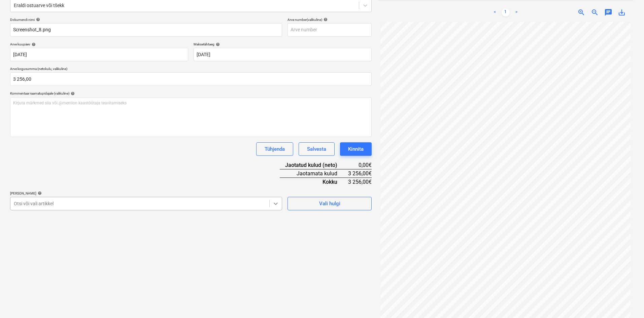  I want to click on button: Vali hulgi, so click(329, 203).